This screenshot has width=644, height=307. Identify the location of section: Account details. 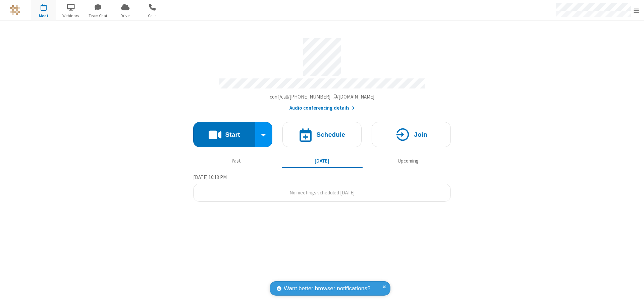
(322, 72).